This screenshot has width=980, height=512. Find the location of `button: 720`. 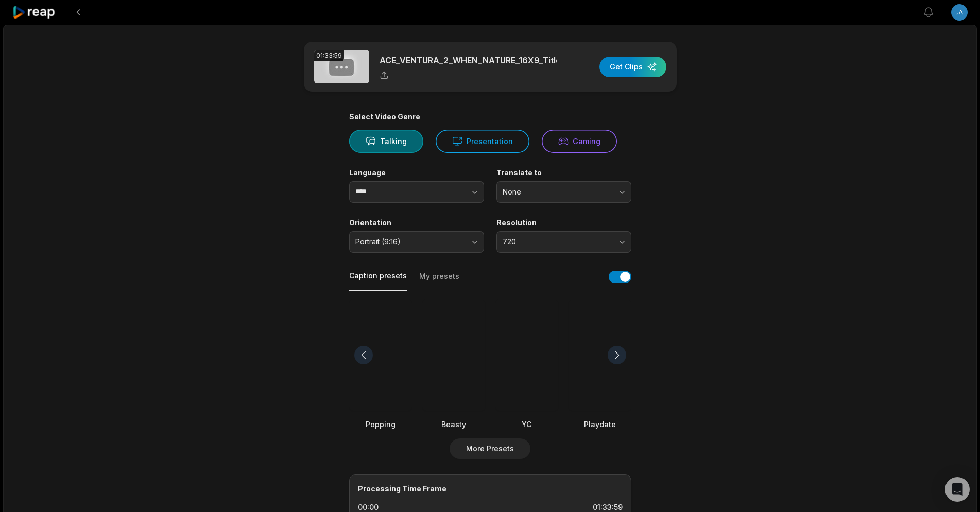

button: 720 is located at coordinates (564, 242).